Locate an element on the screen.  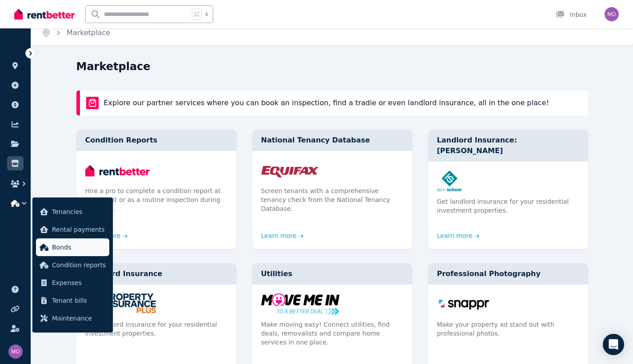
img: Utilities is located at coordinates (332, 304).